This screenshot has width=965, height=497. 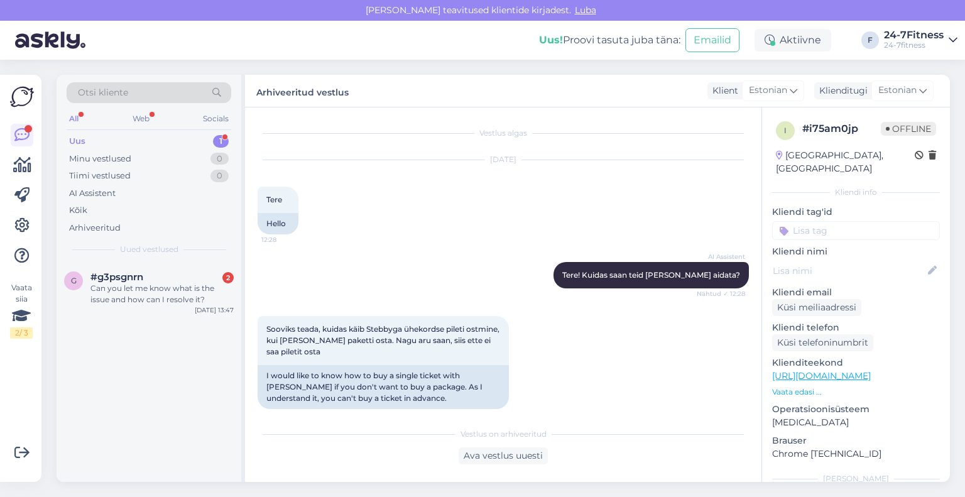 What do you see at coordinates (855, 392) in the screenshot?
I see `p: Vaata edasi ...` at bounding box center [855, 392].